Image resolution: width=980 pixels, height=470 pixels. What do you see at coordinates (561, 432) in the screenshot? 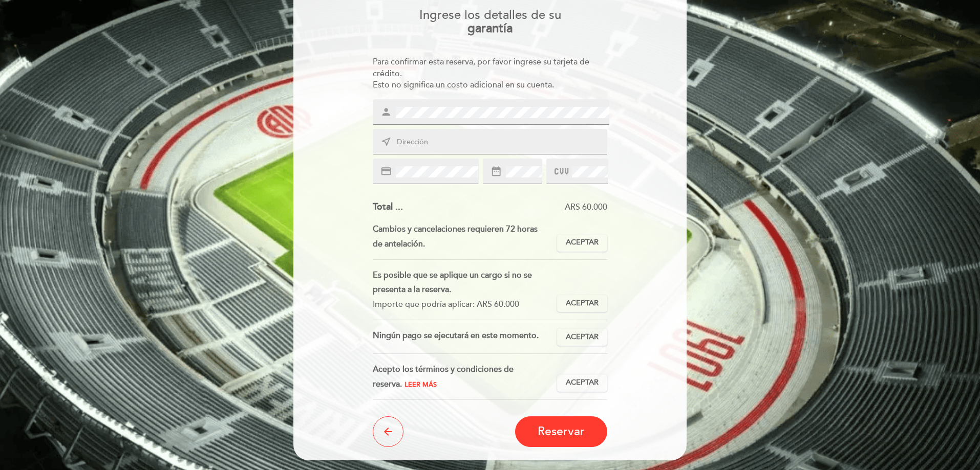
I see `button: Reservar` at bounding box center [561, 432].